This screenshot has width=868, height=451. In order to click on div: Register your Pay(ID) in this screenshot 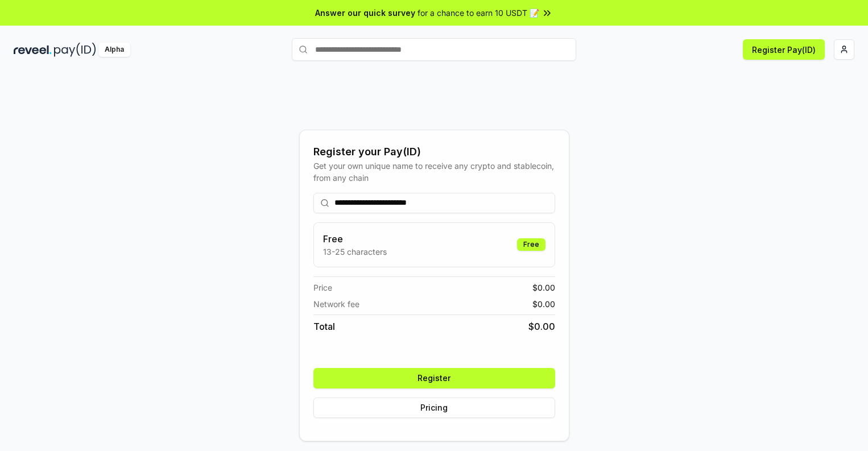, I will do `click(434, 152)`.